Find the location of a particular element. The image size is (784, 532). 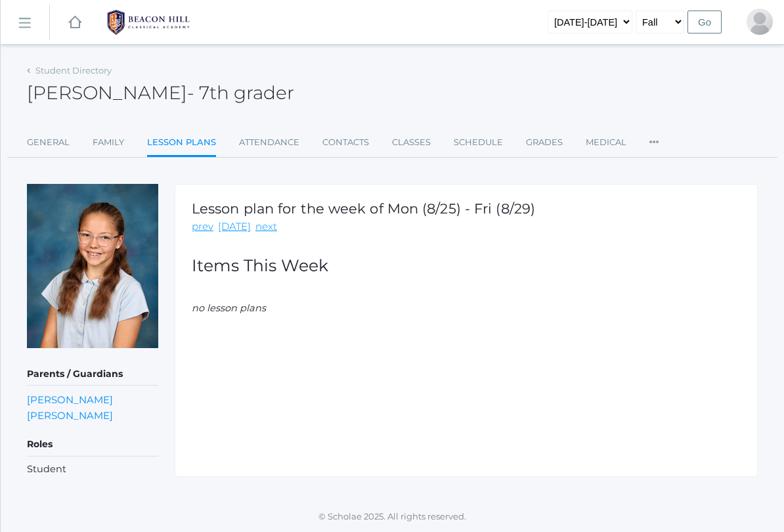

p: © Scholae 2025. All rights reserved. is located at coordinates (392, 517).